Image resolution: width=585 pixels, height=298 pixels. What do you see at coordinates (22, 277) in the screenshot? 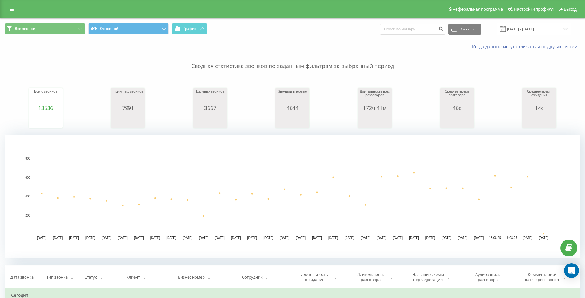
I see `div: Дата звонка` at bounding box center [22, 277].